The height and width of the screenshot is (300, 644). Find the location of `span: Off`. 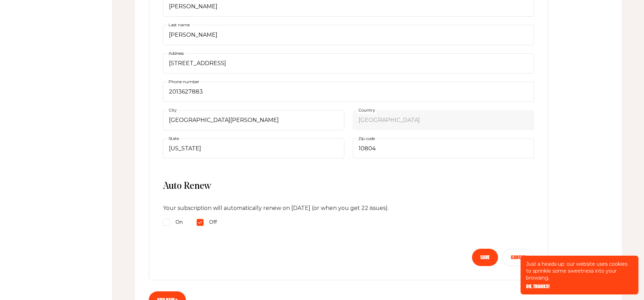

span: Off is located at coordinates (213, 223).